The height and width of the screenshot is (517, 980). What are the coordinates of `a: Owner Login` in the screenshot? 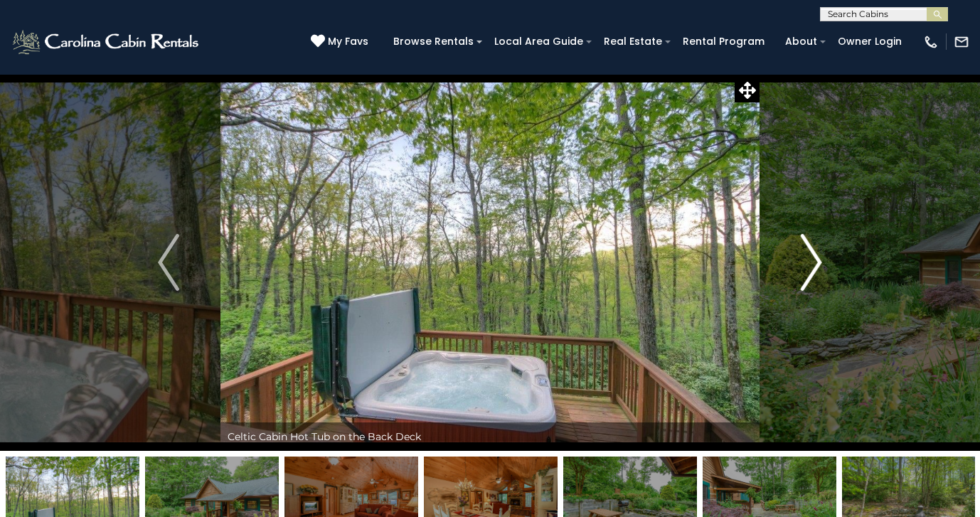 It's located at (870, 42).